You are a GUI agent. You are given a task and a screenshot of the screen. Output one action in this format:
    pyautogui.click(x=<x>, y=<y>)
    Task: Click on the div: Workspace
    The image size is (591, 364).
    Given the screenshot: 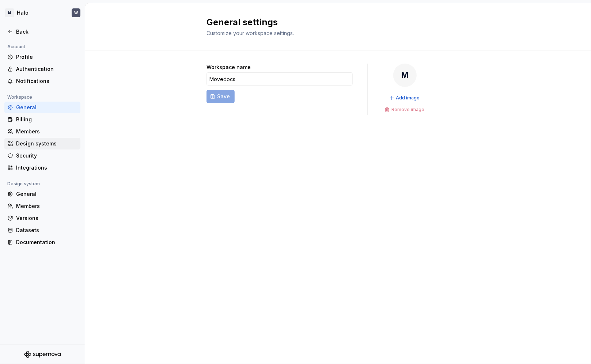 What is the action you would take?
    pyautogui.click(x=20, y=97)
    